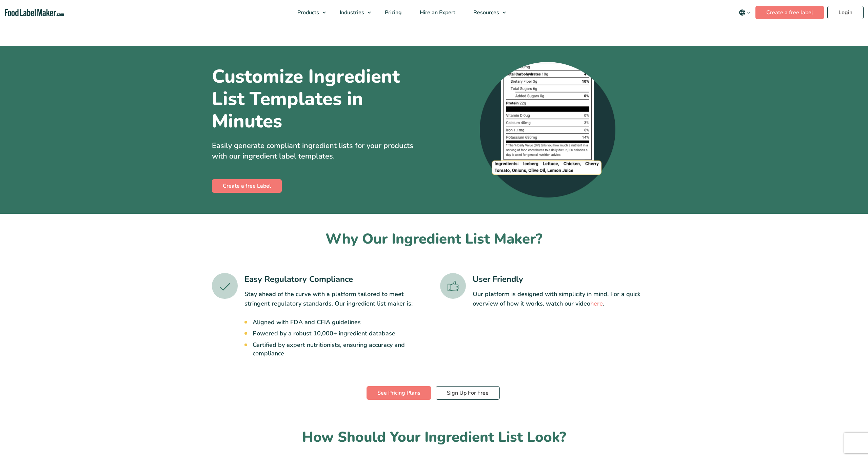 Image resolution: width=868 pixels, height=458 pixels. Describe the element at coordinates (341, 349) in the screenshot. I see `li: Certified by expert nutritionists, ensuring accuracy and compliance` at that location.